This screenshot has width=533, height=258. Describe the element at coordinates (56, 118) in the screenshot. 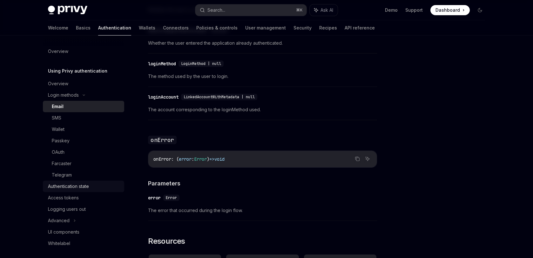

I see `div: SMS` at that location.